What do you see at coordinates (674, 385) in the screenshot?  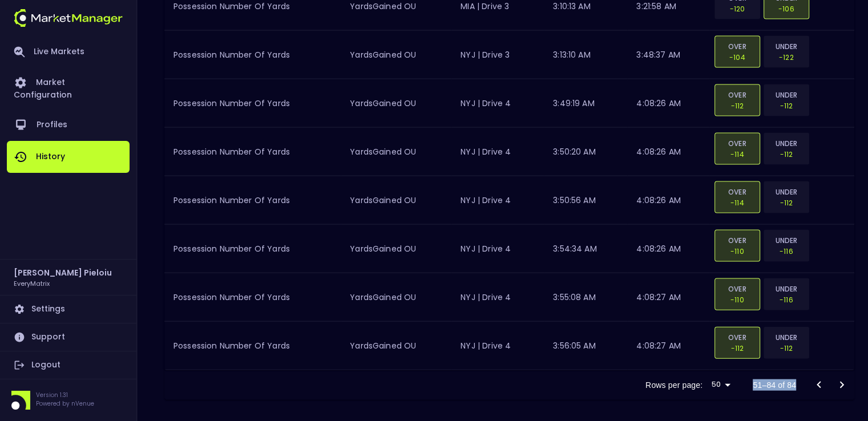 I see `p: Rows per page:` at bounding box center [674, 385].